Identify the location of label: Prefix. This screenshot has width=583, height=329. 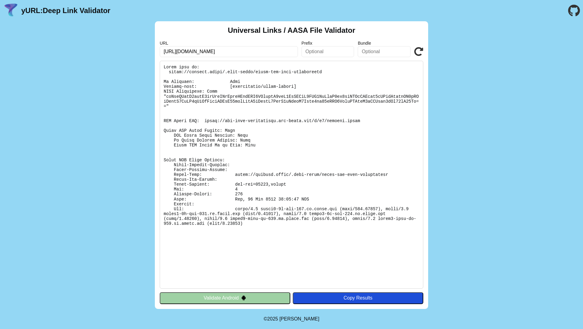
(328, 43).